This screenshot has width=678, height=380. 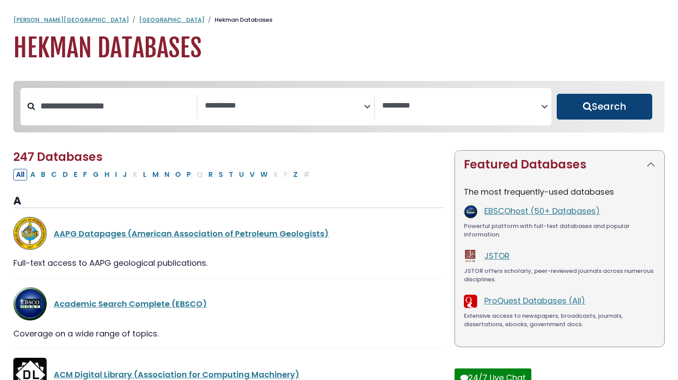 What do you see at coordinates (229, 201) in the screenshot?
I see `h3: A` at bounding box center [229, 201].